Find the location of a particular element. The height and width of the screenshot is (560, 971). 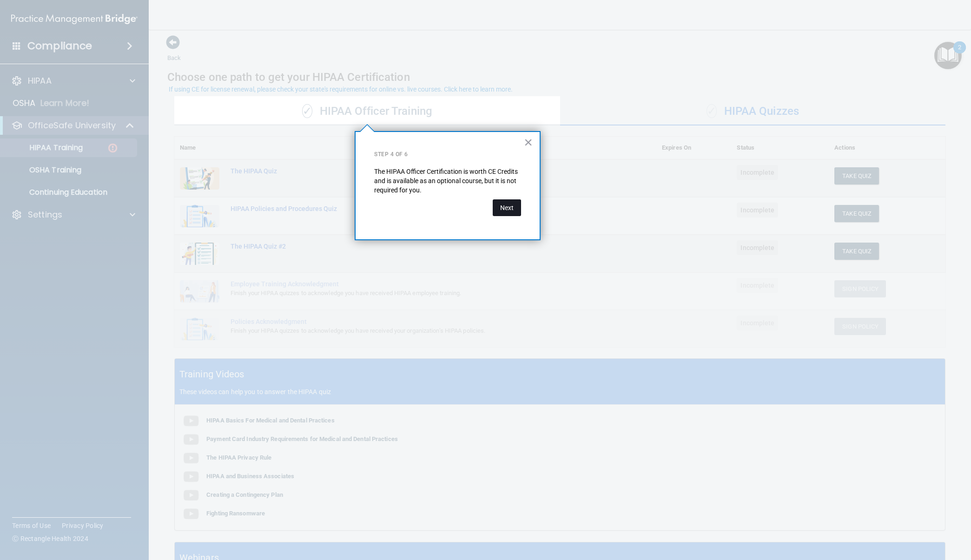

button: Close is located at coordinates (528, 143).